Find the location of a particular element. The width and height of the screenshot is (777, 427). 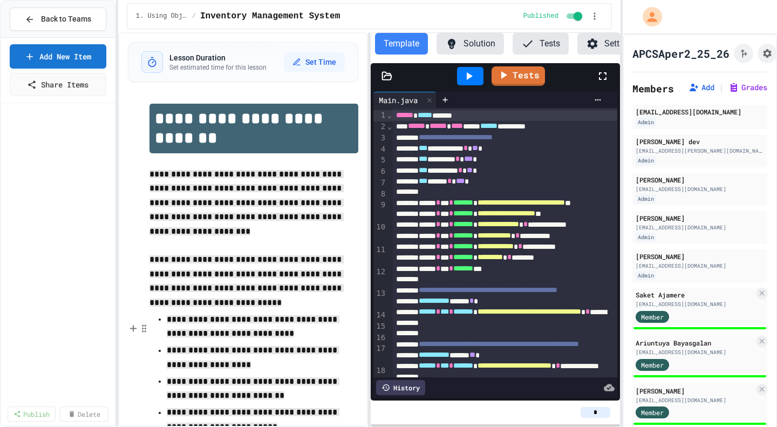

button: Back to Teams is located at coordinates (58, 19).